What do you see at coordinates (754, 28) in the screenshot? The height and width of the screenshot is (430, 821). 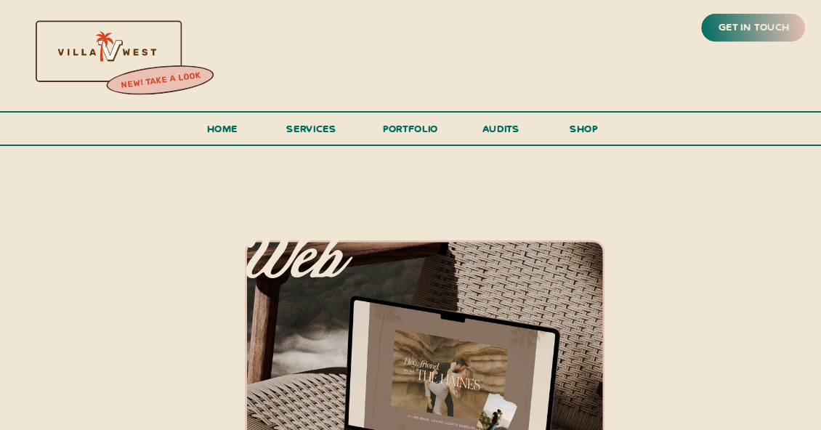 I see `h3: get in touch` at bounding box center [754, 28].